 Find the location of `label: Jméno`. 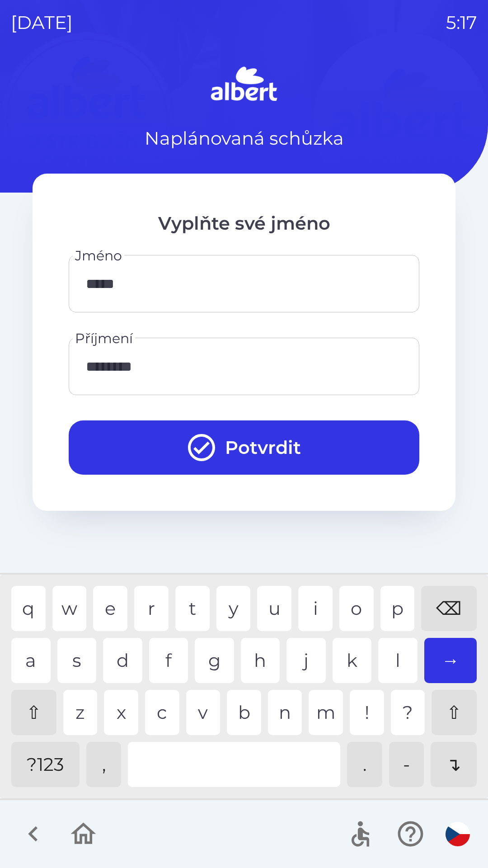

label: Jméno is located at coordinates (98, 256).